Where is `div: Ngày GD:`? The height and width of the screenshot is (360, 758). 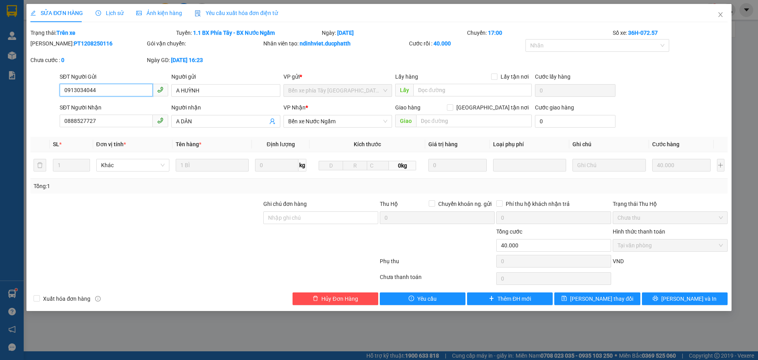 div: Ngày GD: is located at coordinates (204, 60).